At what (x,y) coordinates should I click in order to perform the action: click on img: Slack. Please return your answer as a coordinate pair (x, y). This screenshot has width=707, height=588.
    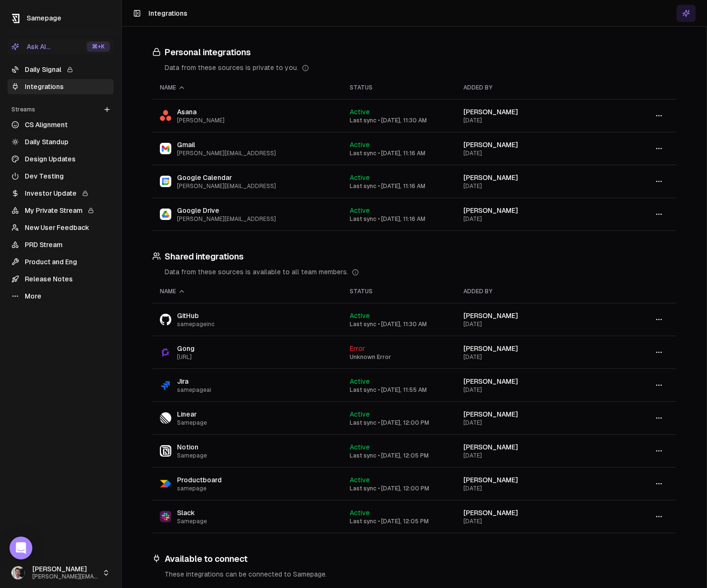
    Looking at the image, I should click on (165, 516).